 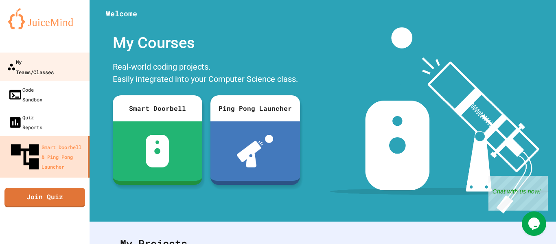 I want to click on div: Smart Doorbell & Ping Pong Launcher, so click(x=46, y=157).